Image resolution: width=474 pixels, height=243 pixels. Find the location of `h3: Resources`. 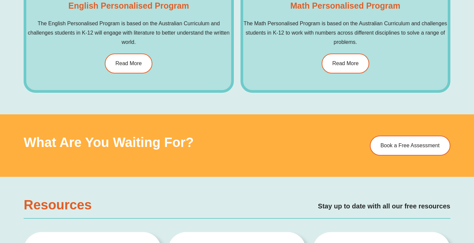

h3: Resources is located at coordinates (61, 205).